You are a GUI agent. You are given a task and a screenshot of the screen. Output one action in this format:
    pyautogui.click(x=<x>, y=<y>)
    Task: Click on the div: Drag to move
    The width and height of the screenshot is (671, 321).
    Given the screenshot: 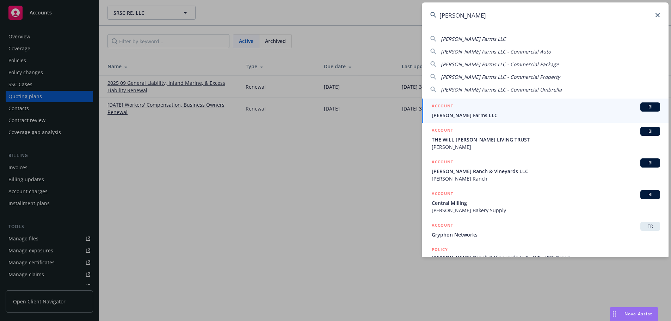 What is the action you would take?
    pyautogui.click(x=614, y=314)
    